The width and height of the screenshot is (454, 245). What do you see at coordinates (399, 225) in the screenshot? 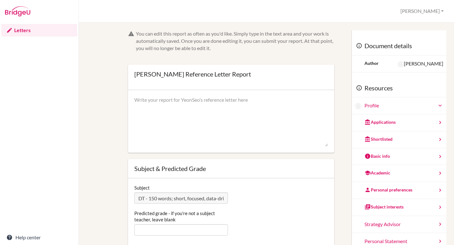
I see `a: Strategy Advisor` at bounding box center [399, 225].